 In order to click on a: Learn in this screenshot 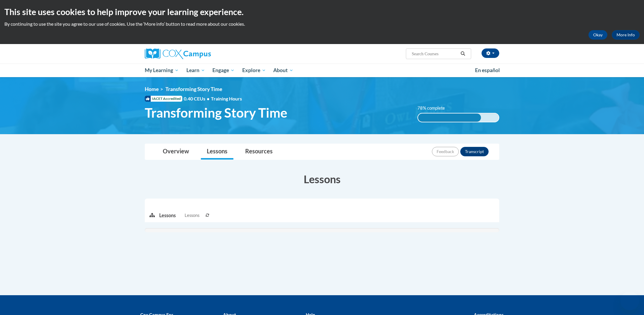, I will do `click(196, 70)`.